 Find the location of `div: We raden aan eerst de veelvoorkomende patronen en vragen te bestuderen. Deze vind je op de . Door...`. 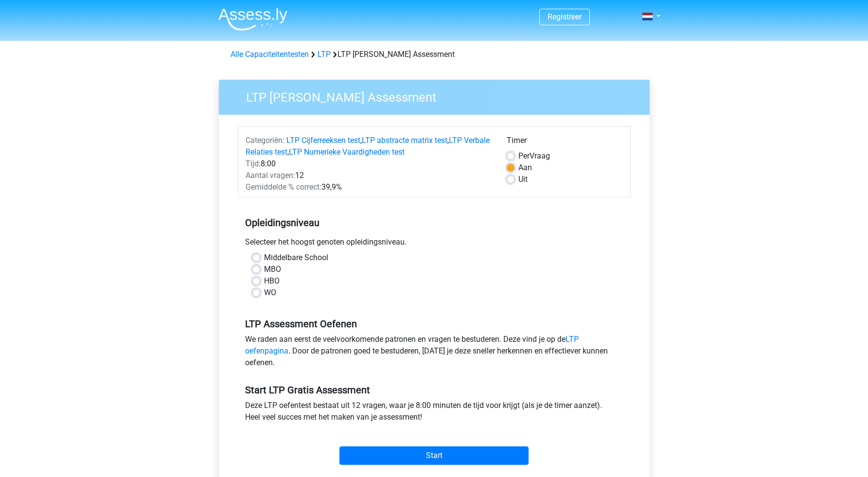

div: We raden aan eerst de veelvoorkomende patronen en vragen te bestuderen. Deze vind je op de . Door... is located at coordinates (434, 353).